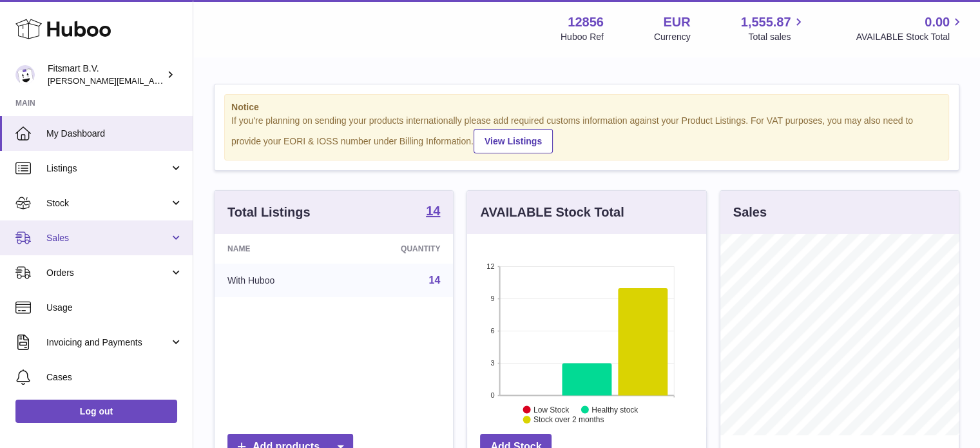 The height and width of the screenshot is (448, 980). I want to click on h3: AVAILABLE Stock Total, so click(551, 212).